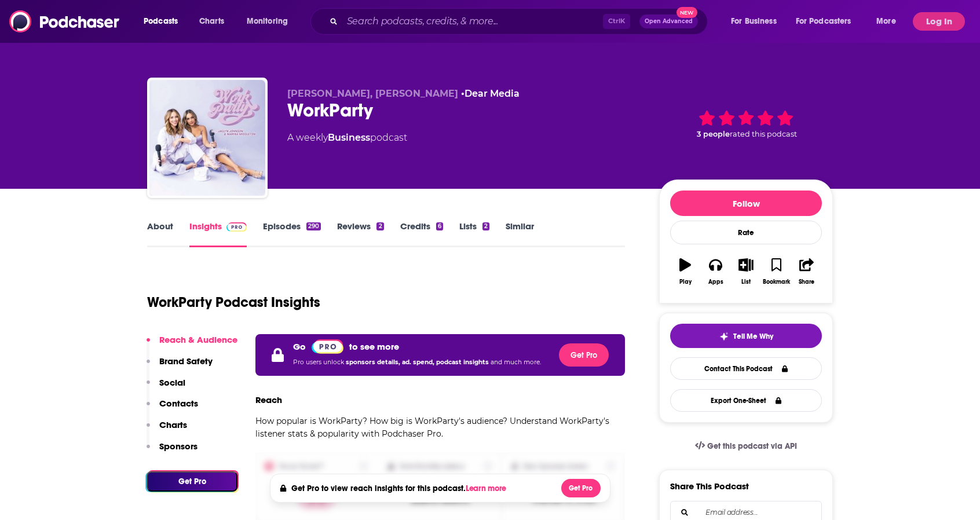 Image resolution: width=980 pixels, height=520 pixels. I want to click on p: Brand Safety, so click(186, 361).